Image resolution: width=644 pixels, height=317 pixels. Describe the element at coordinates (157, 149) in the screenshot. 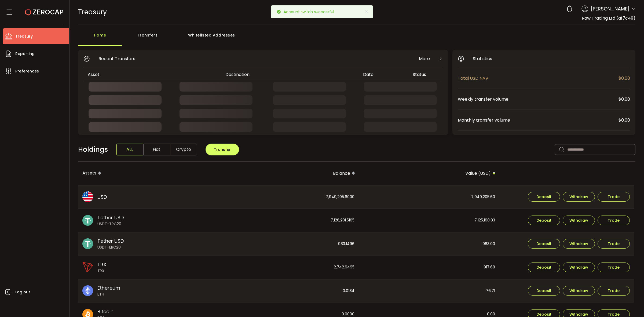

I see `span: Fiat` at that location.